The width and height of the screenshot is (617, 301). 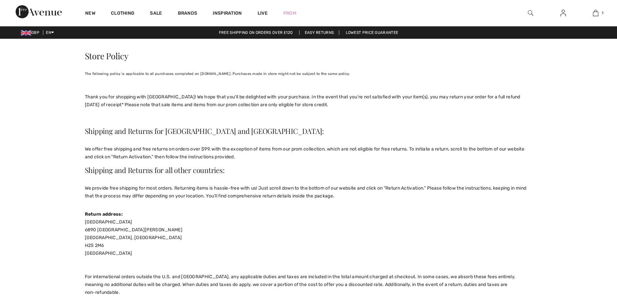 What do you see at coordinates (305, 153) in the screenshot?
I see `span: We offer free shipping and free returns on orders over $99, with the exception of items from our ...` at bounding box center [305, 153].